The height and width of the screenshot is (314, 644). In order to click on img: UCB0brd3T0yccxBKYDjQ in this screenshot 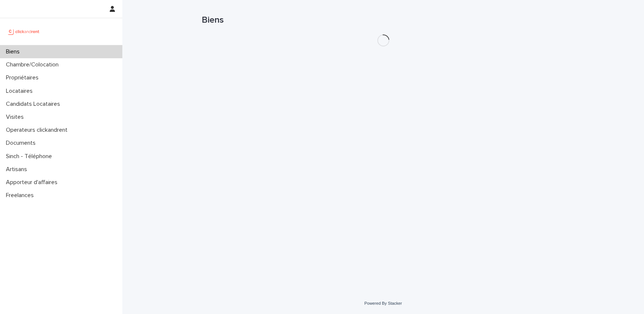, I will do `click(24, 32)`.